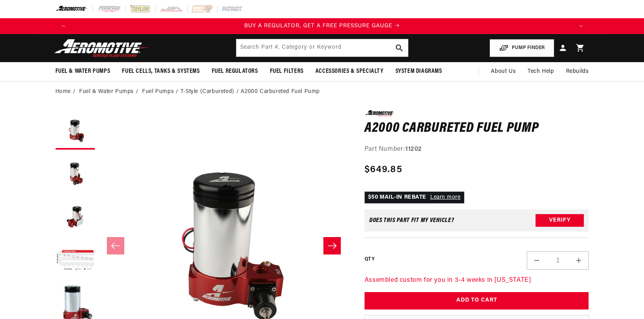 This screenshot has width=644, height=319. What do you see at coordinates (235, 72) in the screenshot?
I see `summary: Fuel Regulators` at bounding box center [235, 72].